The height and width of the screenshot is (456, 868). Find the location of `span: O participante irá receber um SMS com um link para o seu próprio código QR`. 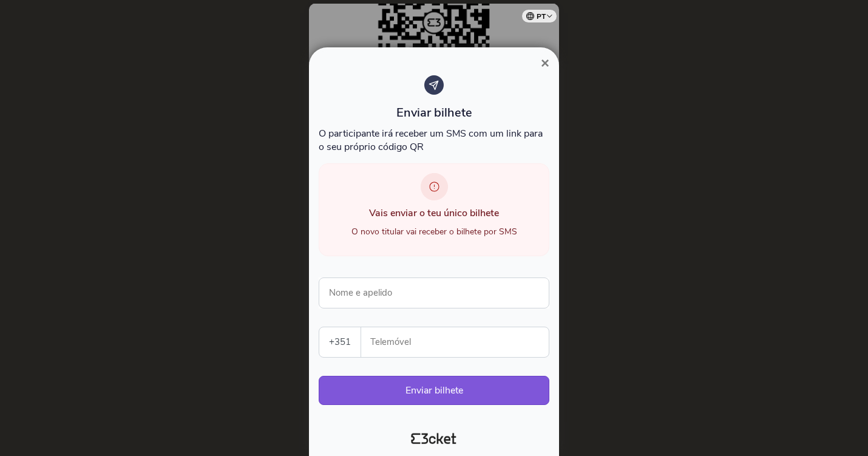

span: O participante irá receber um SMS com um link para o seu próprio código QR is located at coordinates (430, 140).